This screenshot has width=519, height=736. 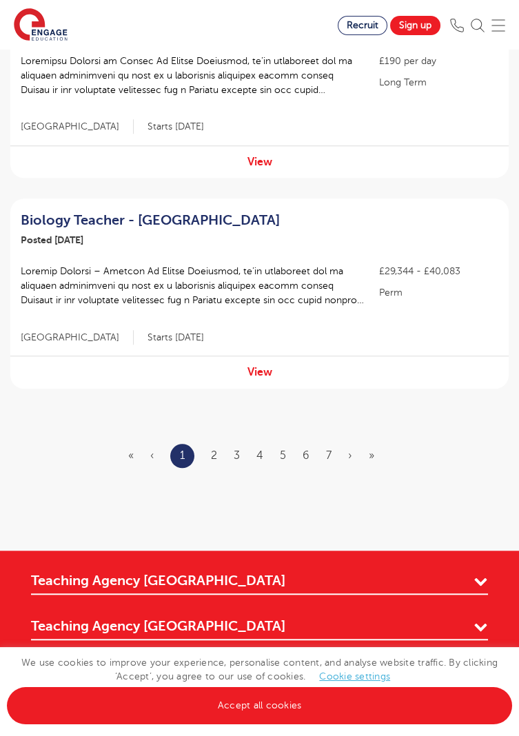 I want to click on a: 2, so click(x=214, y=456).